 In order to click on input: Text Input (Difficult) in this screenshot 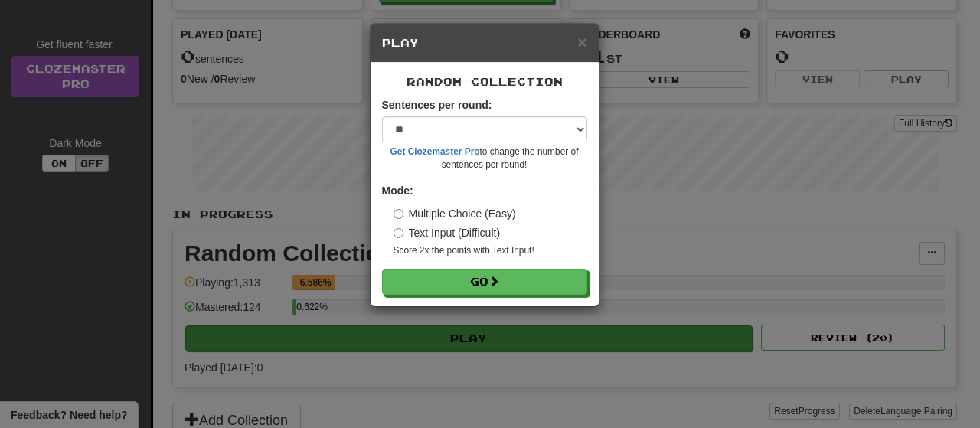, I will do `click(398, 233)`.